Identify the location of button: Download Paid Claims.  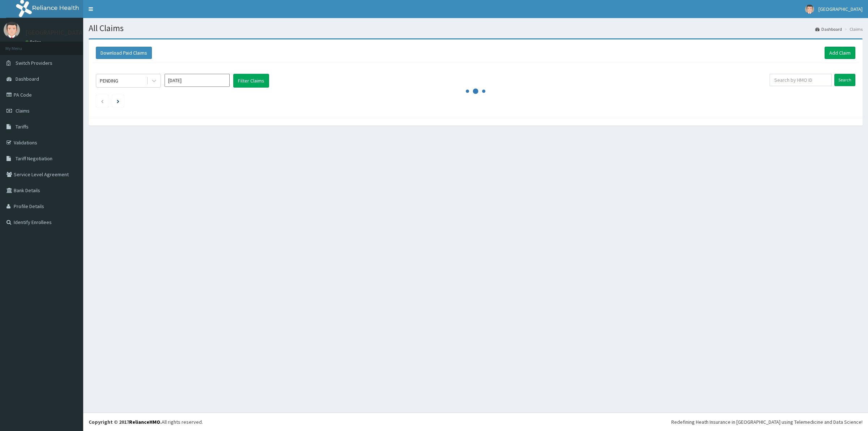
(124, 53).